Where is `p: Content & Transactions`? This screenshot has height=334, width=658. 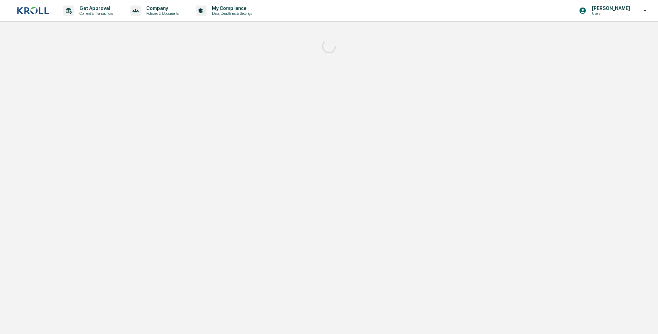 p: Content & Transactions is located at coordinates (95, 13).